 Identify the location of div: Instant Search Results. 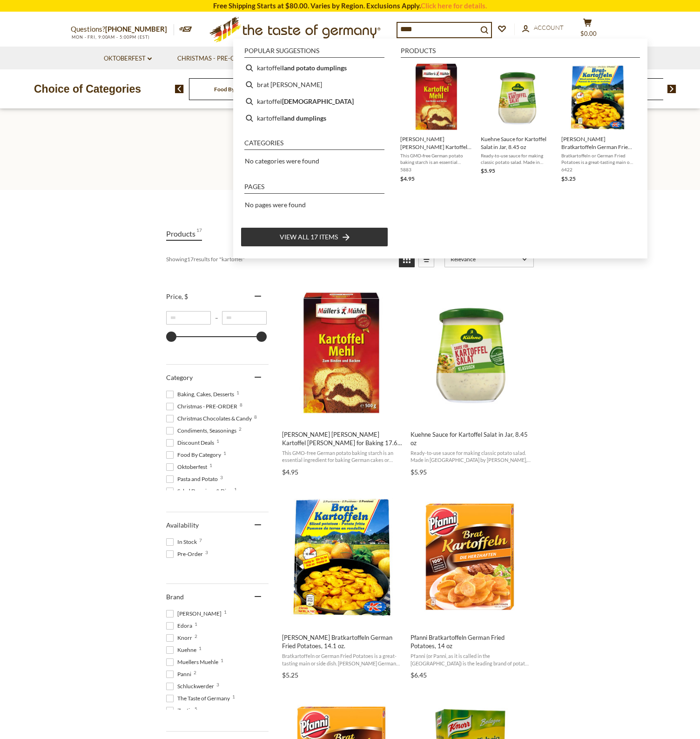
(440, 148).